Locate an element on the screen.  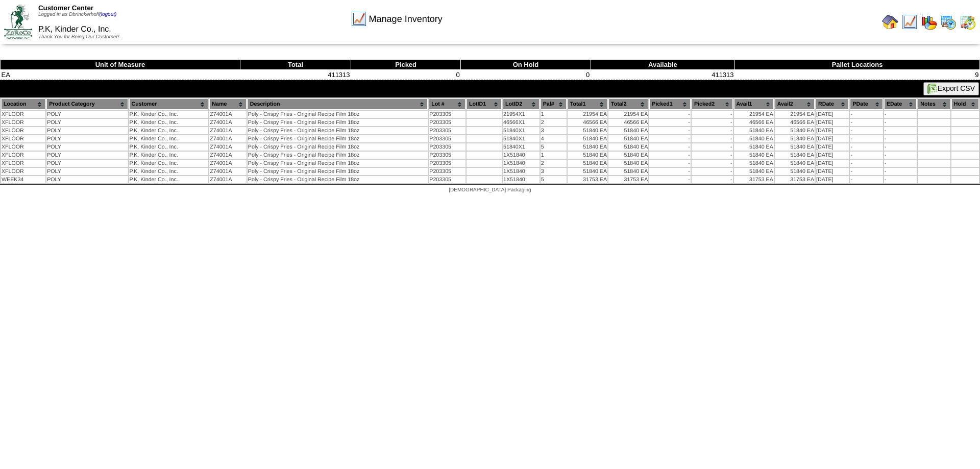
span: Manage Inventory is located at coordinates (406, 19).